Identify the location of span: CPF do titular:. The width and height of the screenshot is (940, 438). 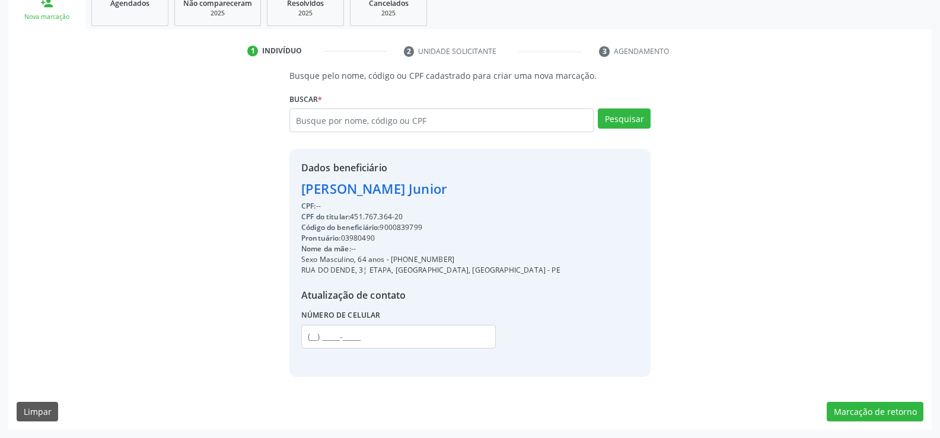
(326, 217).